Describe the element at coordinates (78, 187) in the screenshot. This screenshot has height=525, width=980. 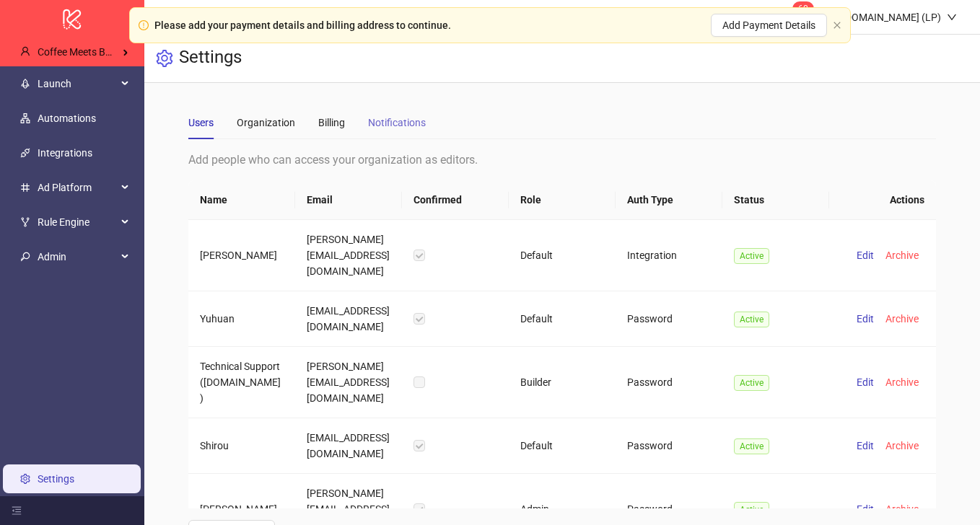
I see `span: Ad Platform` at that location.